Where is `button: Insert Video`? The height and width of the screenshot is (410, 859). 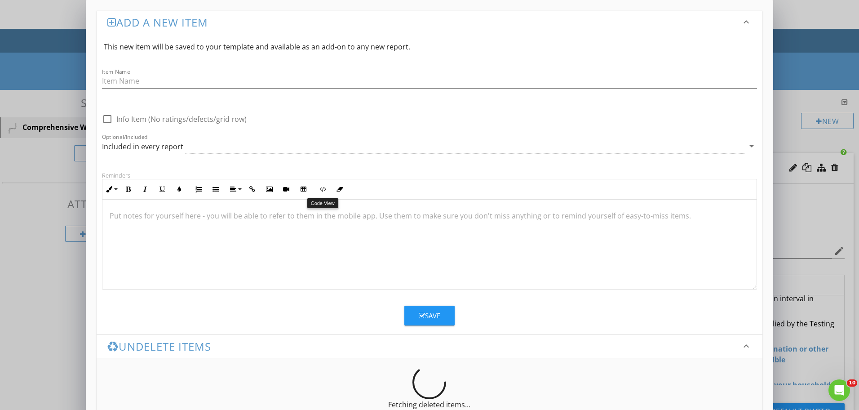
button: Insert Video is located at coordinates (286, 189).